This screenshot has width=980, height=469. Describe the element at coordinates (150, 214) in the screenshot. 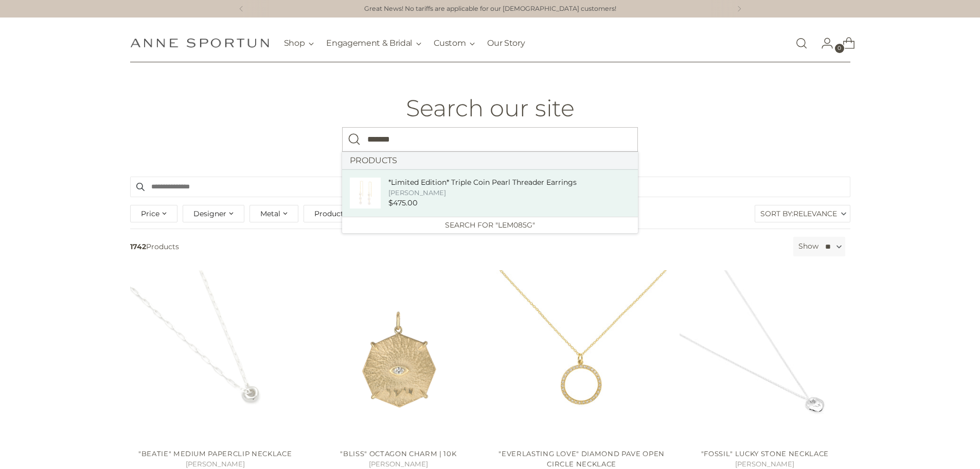

I see `span: Price` at that location.